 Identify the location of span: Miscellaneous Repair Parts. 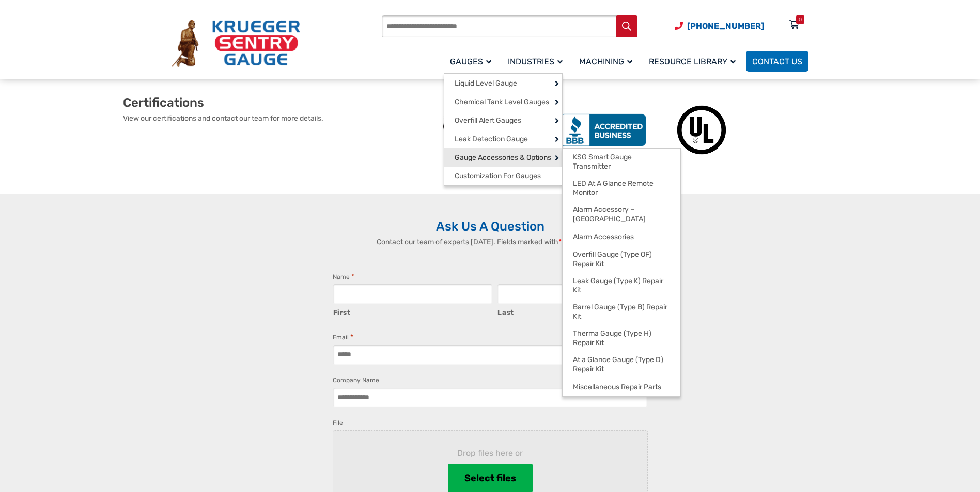
(617, 388).